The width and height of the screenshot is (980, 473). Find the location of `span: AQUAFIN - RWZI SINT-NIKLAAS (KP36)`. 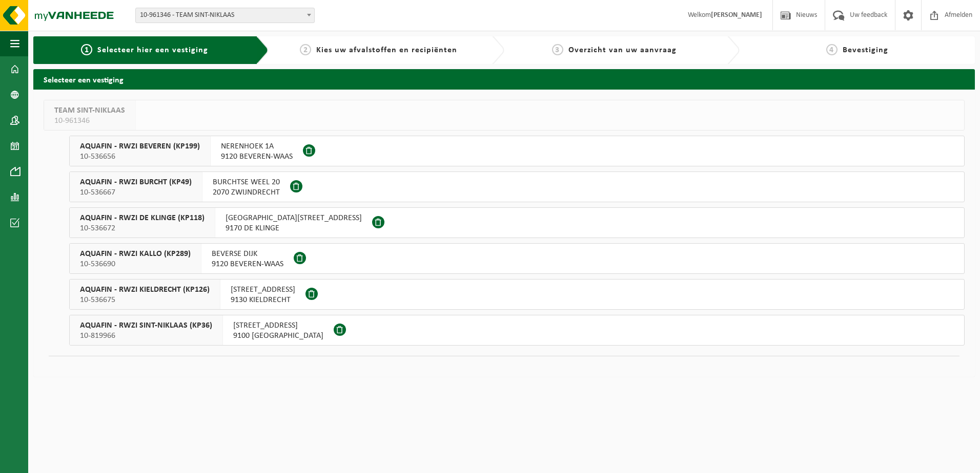

span: AQUAFIN - RWZI SINT-NIKLAAS (KP36) is located at coordinates (146, 326).